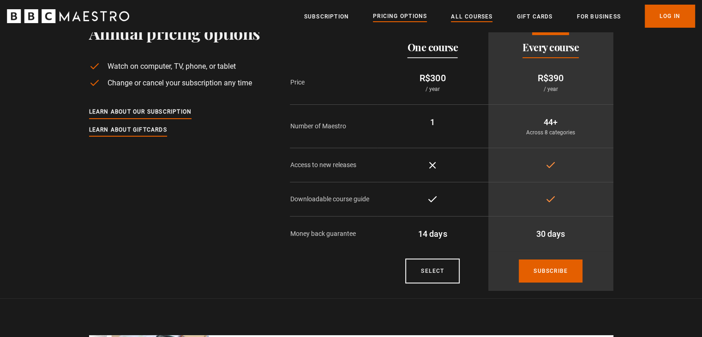 The width and height of the screenshot is (702, 337). Describe the element at coordinates (334, 126) in the screenshot. I see `p: Number of Maestro` at that location.